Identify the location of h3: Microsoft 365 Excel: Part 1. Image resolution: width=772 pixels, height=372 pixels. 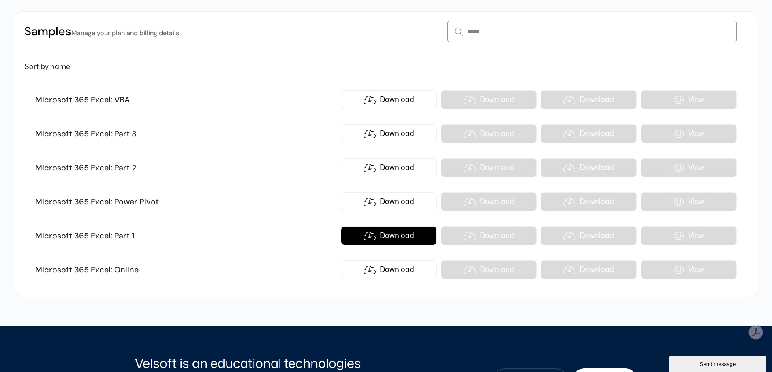
(186, 236).